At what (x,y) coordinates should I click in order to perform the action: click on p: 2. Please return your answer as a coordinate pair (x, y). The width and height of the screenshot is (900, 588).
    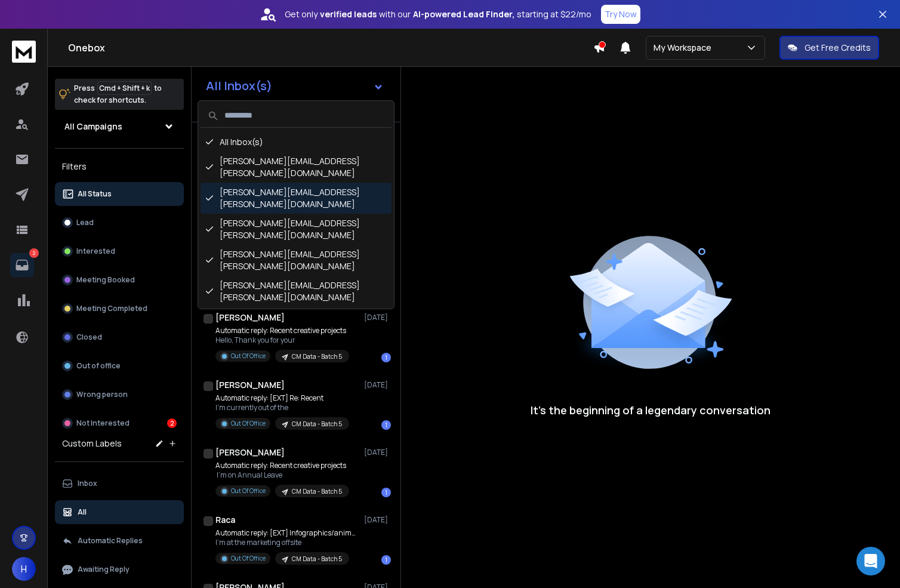
    Looking at the image, I should click on (34, 253).